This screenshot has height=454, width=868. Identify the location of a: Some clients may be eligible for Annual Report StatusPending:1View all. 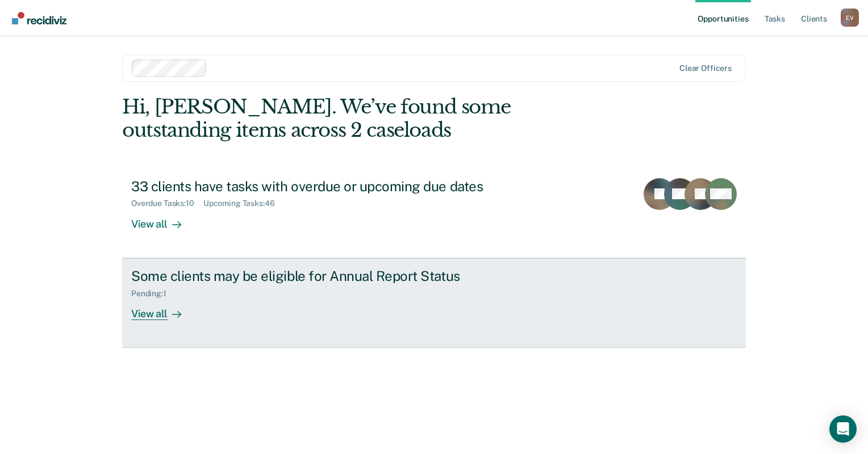
(434, 303).